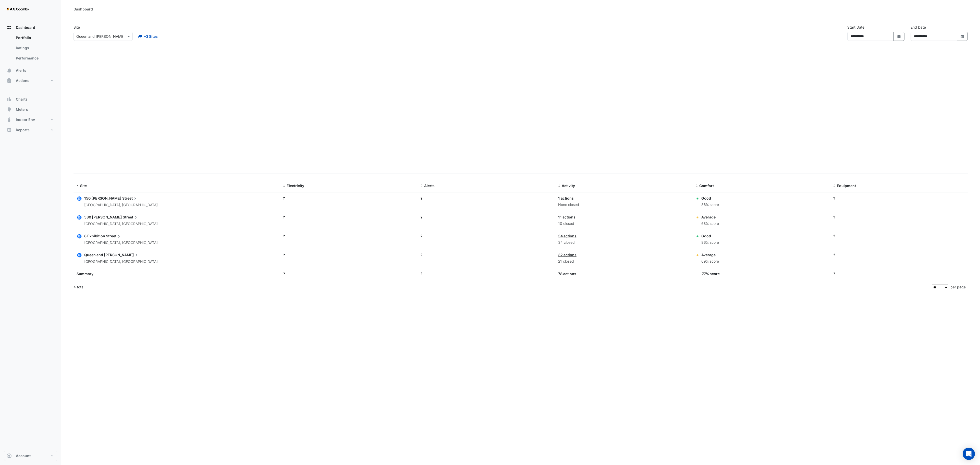  I want to click on span: Dashboard, so click(26, 28).